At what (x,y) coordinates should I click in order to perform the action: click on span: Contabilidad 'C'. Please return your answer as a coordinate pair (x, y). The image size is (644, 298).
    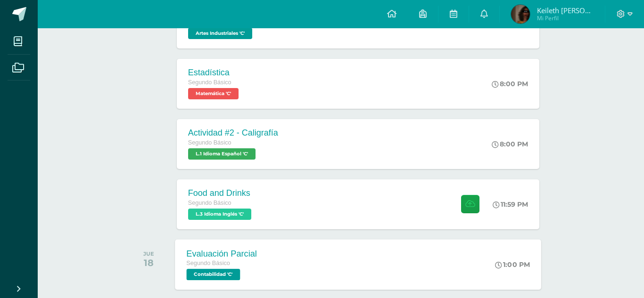
    Looking at the image, I should click on (213, 275).